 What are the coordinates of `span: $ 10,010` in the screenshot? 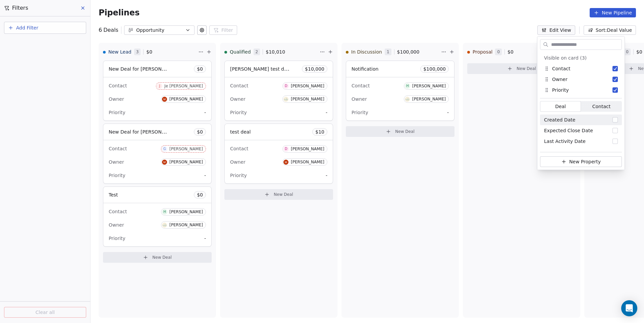 It's located at (276, 52).